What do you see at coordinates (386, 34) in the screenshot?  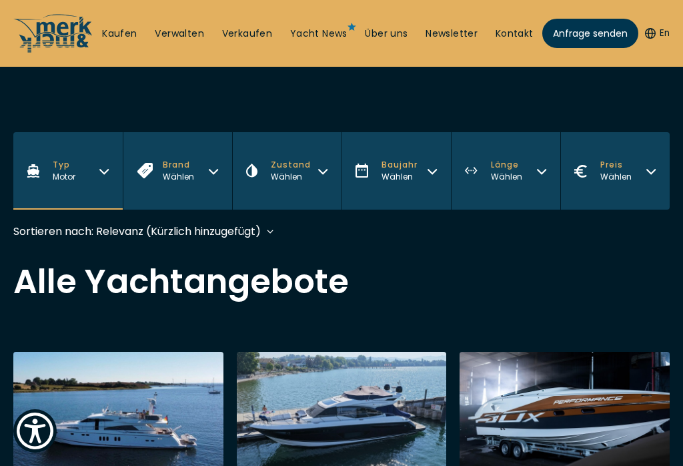 I see `a: Über uns` at bounding box center [386, 34].